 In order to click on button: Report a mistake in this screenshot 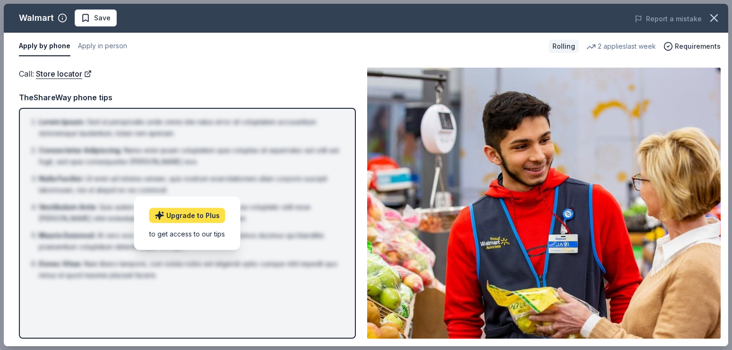, I will do `click(668, 19)`.